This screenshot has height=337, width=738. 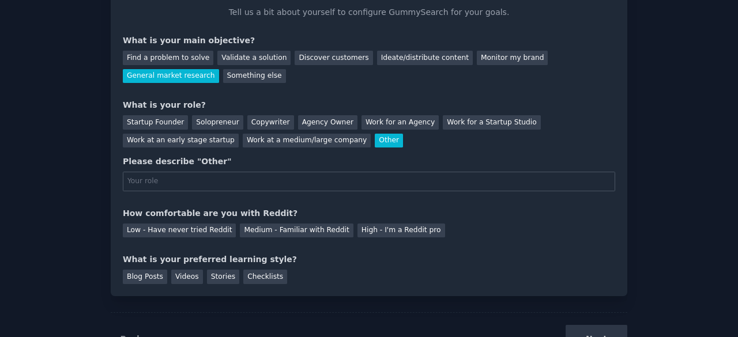 I want to click on div: Solopreneur, so click(x=217, y=122).